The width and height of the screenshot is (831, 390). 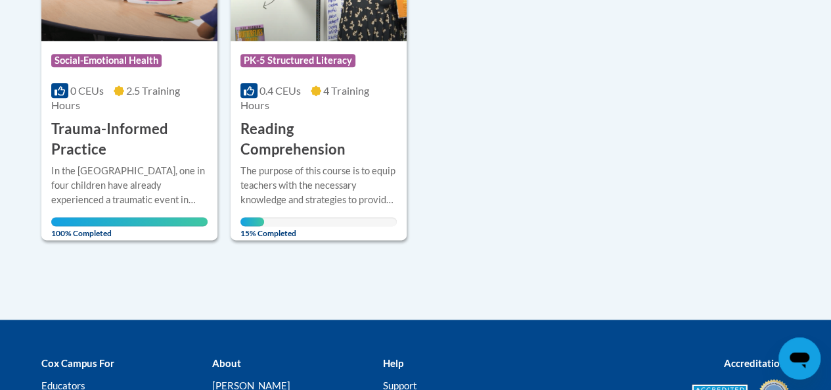 I want to click on span: PK-5 Structured Literacy, so click(x=298, y=60).